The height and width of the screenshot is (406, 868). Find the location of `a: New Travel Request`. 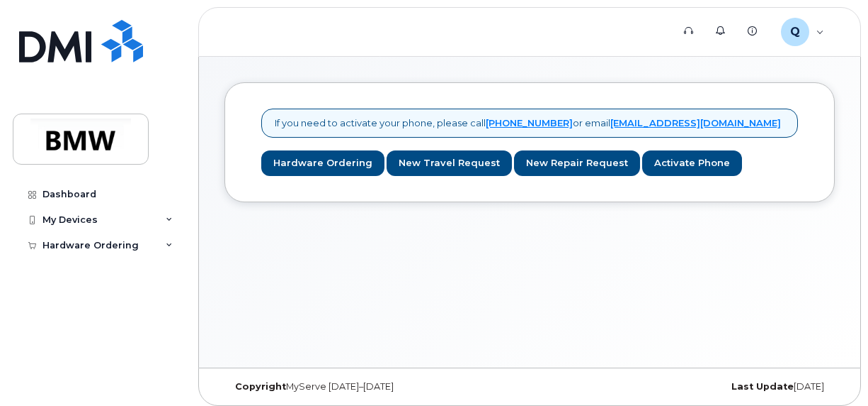

a: New Travel Request is located at coordinates (449, 163).